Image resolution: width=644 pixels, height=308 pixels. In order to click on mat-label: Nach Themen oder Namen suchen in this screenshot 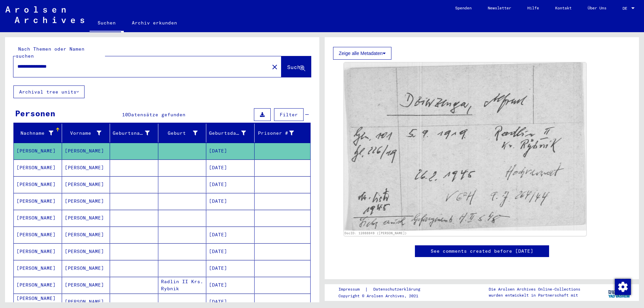, I will do `click(50, 52)`.